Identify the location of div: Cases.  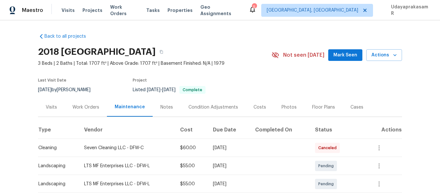
(357, 107).